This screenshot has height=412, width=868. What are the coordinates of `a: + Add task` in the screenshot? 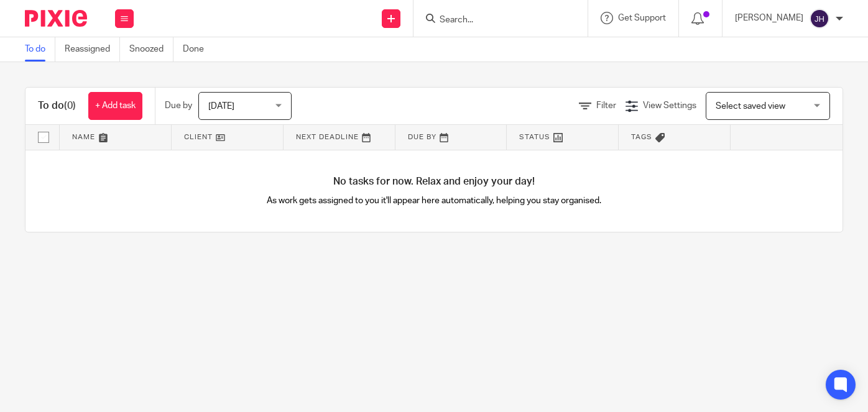 It's located at (115, 105).